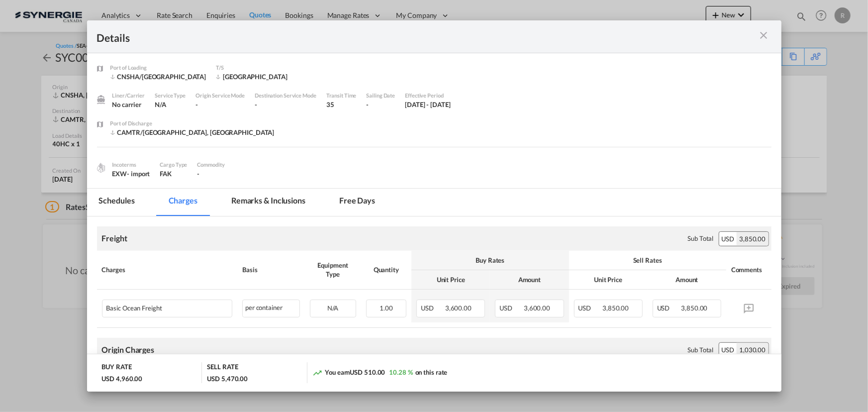  I want to click on div: Quantity, so click(386, 270).